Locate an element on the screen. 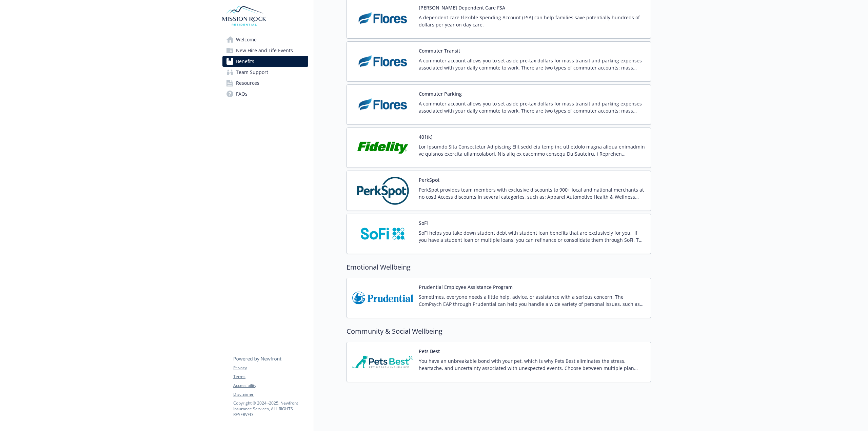 The width and height of the screenshot is (868, 431). a: Disclaimer is located at coordinates (270, 395).